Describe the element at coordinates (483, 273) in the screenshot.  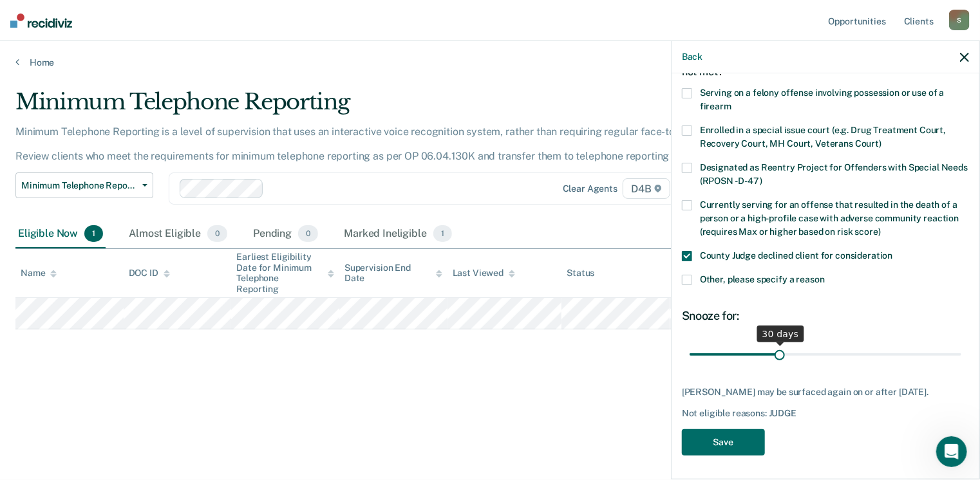
I see `div: Last Viewed` at that location.